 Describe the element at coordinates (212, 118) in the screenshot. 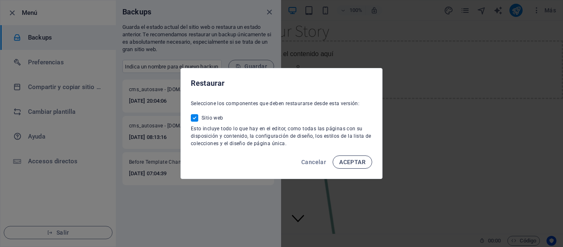

I see `span: Sitio web` at that location.